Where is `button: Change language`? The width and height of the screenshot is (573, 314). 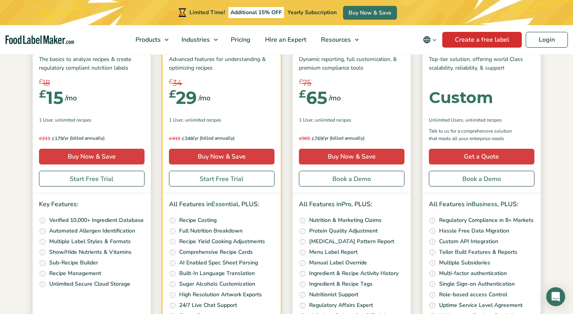
button: Change language is located at coordinates (430, 40).